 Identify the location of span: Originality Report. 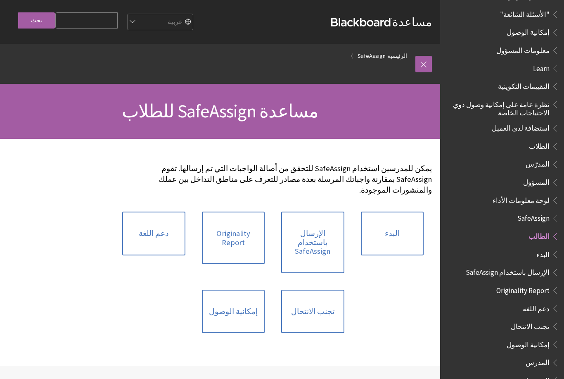
(523, 289).